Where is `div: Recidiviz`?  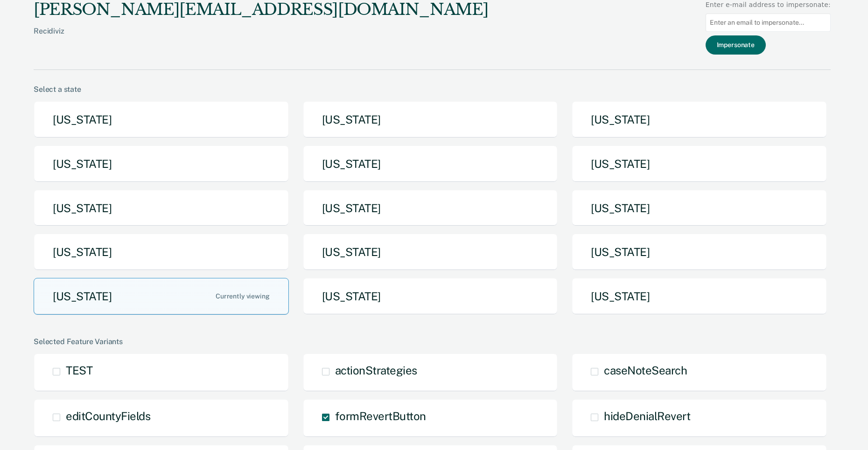 div: Recidiviz is located at coordinates (261, 38).